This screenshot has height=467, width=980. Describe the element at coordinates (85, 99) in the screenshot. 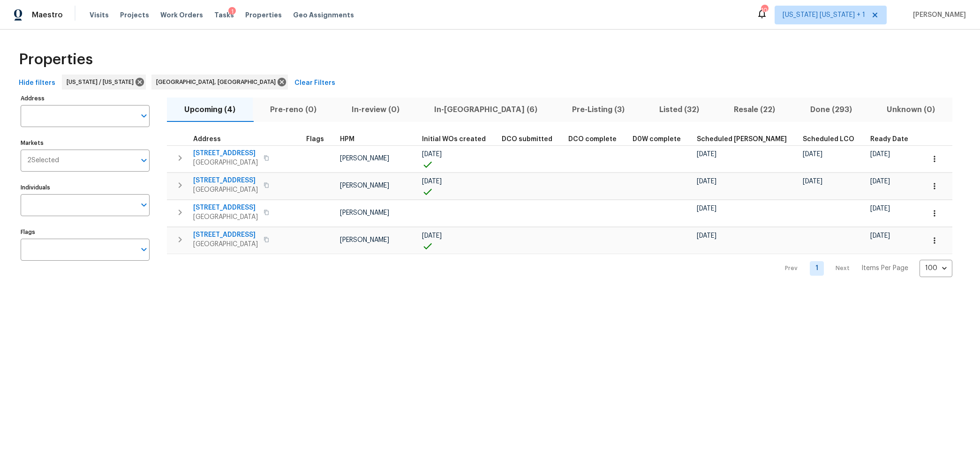

I see `label: Address` at that location.